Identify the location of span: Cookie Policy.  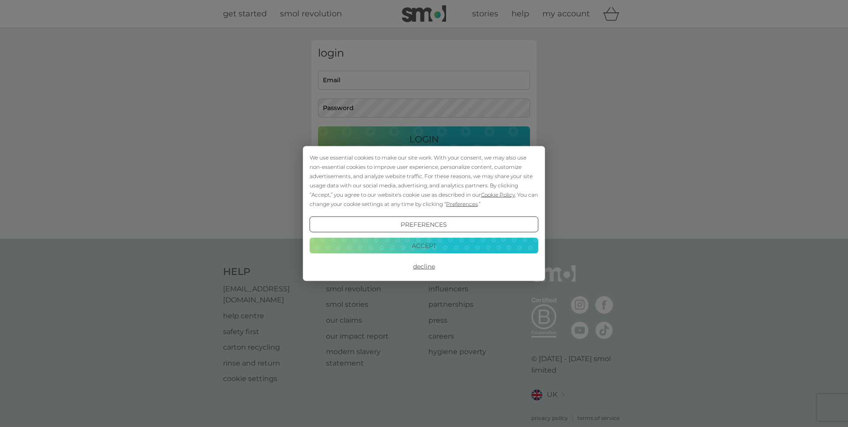
(498, 194).